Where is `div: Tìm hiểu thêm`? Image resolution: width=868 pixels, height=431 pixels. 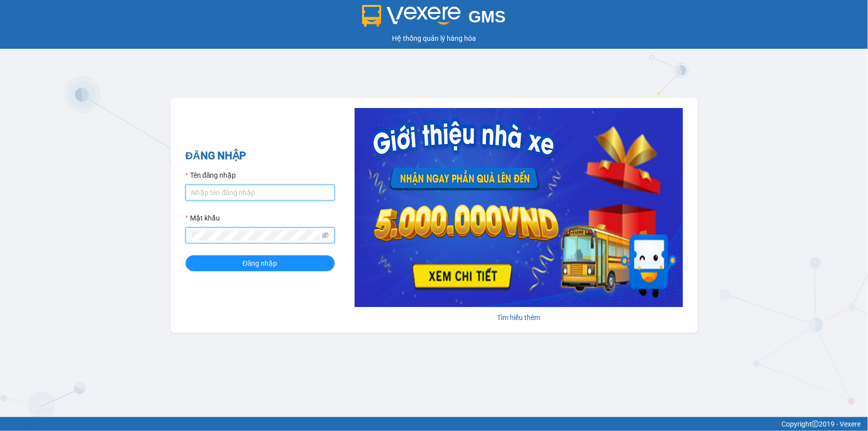 div: Tìm hiểu thêm is located at coordinates (519, 317).